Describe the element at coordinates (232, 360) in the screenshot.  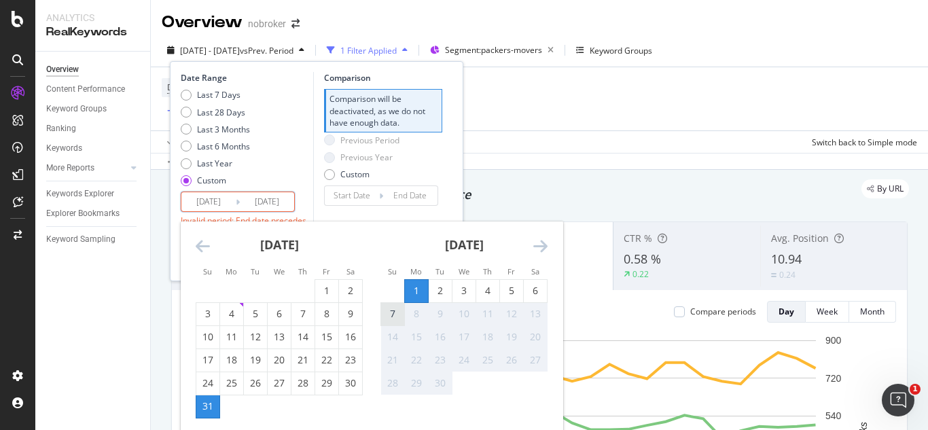
I see `div: 18` at that location.